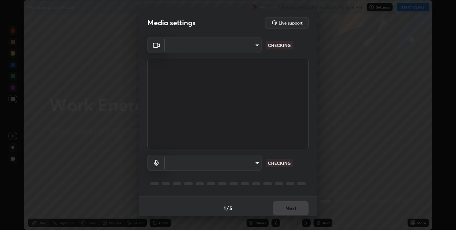 Image resolution: width=456 pixels, height=230 pixels. What do you see at coordinates (231, 208) in the screenshot?
I see `h4: 5` at bounding box center [231, 208].